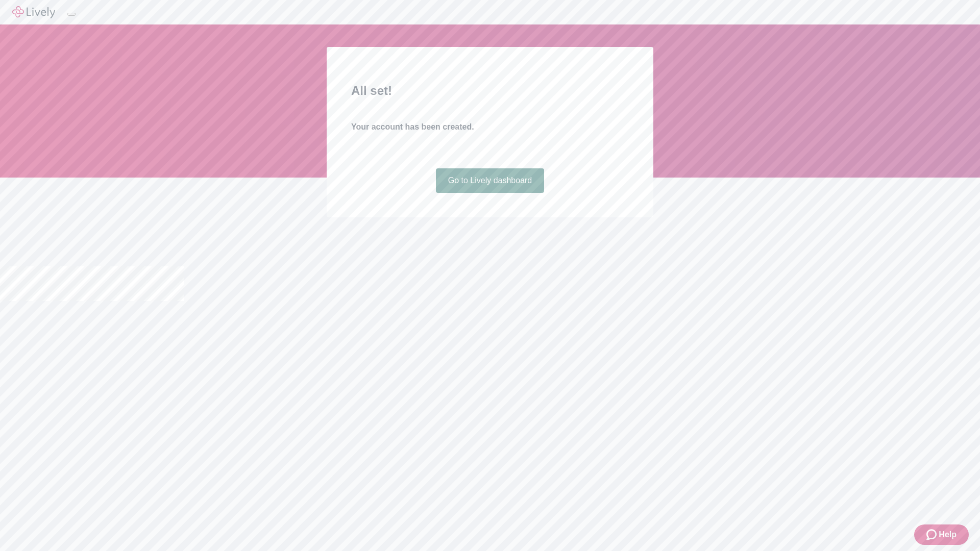  I want to click on h2: All set!, so click(490, 91).